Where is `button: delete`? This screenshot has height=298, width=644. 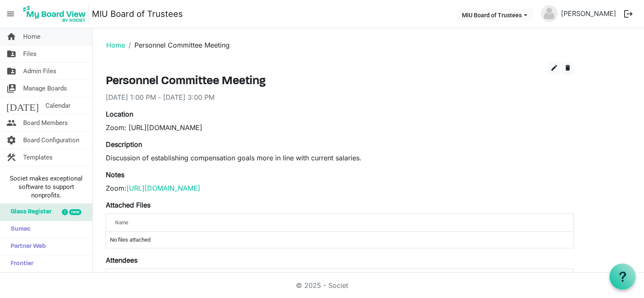 button: delete is located at coordinates (567, 68).